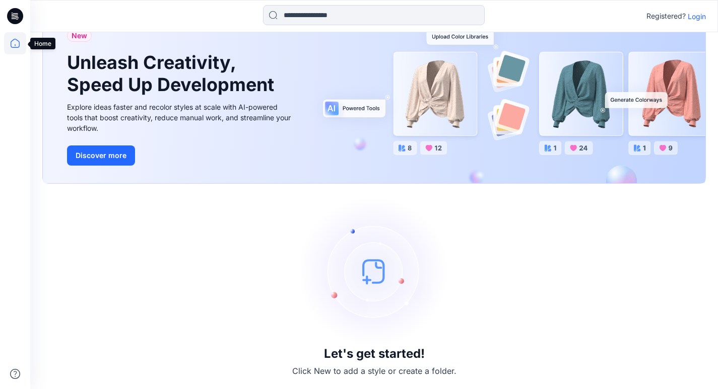 The width and height of the screenshot is (718, 389). I want to click on p: Click New to add a style or create a folder., so click(374, 371).